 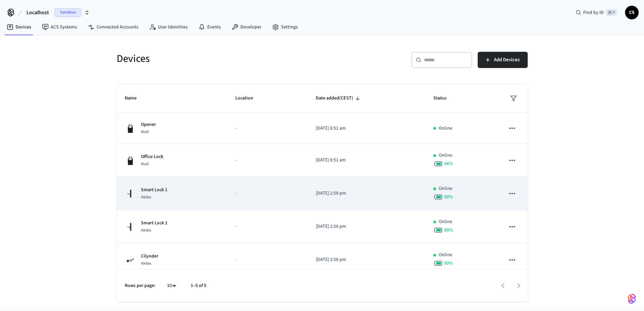 What do you see at coordinates (140, 285) in the screenshot?
I see `p: Rows per page:` at bounding box center [140, 285].